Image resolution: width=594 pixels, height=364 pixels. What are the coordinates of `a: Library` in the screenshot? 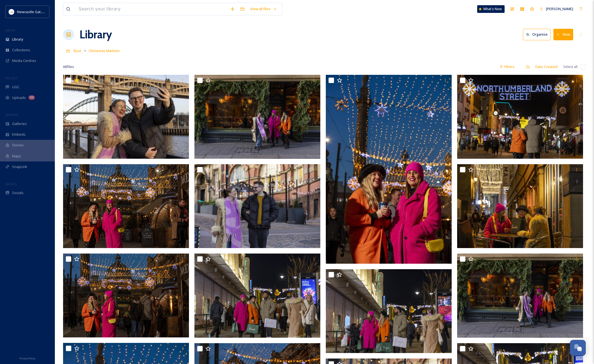 It's located at (96, 35).